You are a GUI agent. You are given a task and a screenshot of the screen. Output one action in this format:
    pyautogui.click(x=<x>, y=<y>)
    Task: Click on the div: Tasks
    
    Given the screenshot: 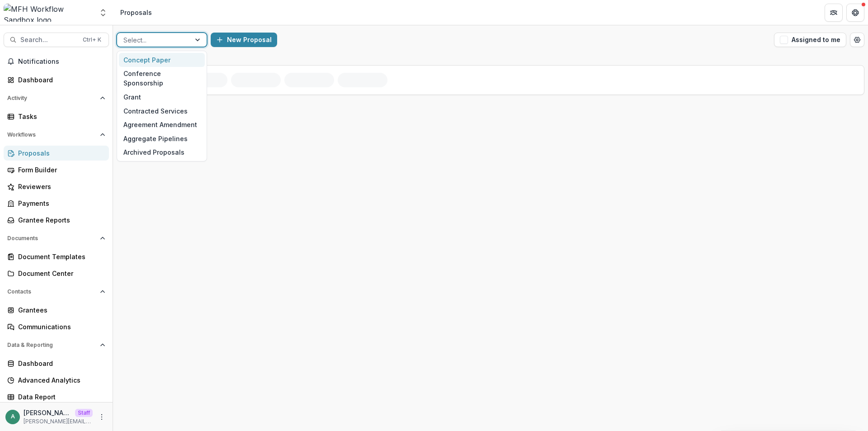 What is the action you would take?
    pyautogui.click(x=60, y=116)
    